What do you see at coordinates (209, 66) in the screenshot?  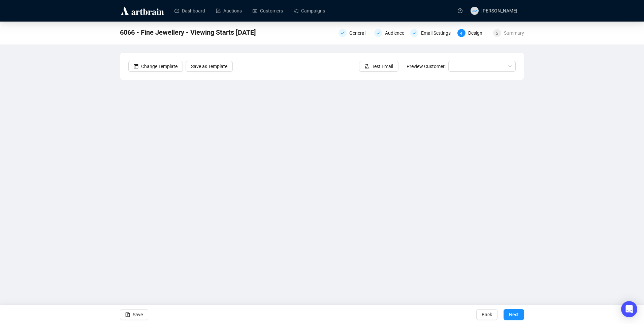 I see `button: Save as Template` at bounding box center [209, 66].